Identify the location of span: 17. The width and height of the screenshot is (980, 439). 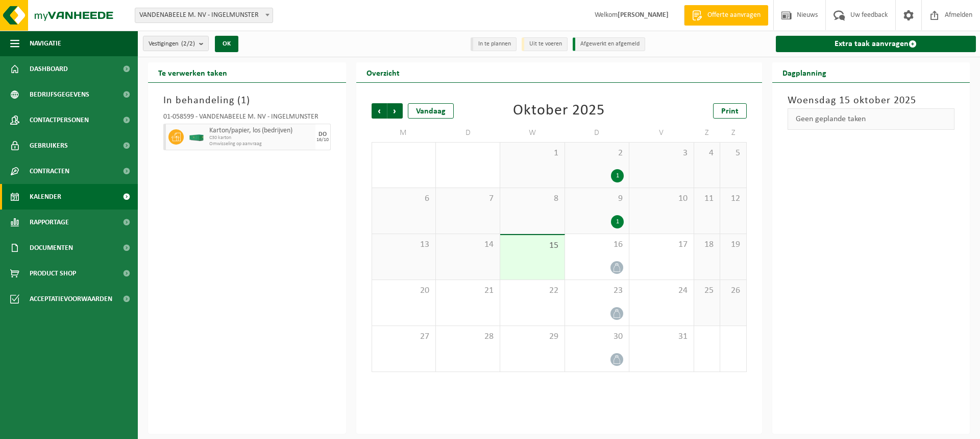
(661, 245).